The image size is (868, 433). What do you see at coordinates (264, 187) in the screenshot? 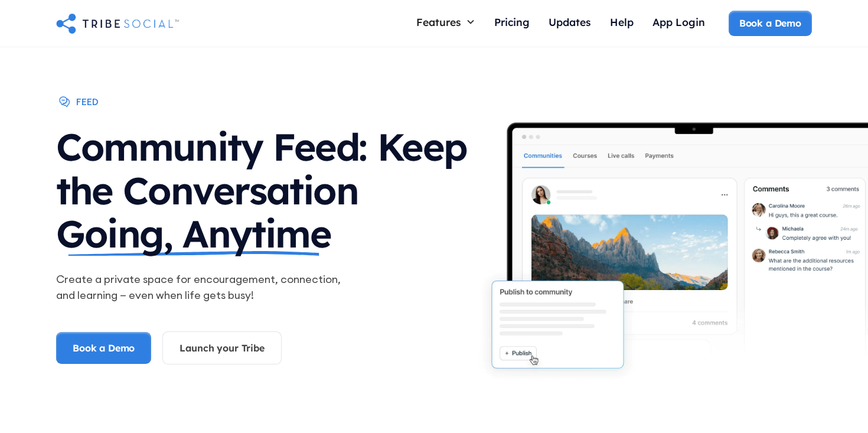
I see `h1: Community Feed: Keep the Conversation` at bounding box center [264, 187].